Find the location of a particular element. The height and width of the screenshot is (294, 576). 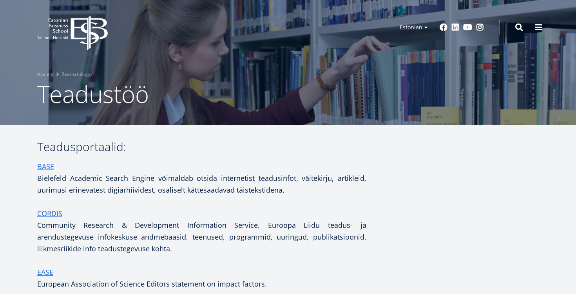

p: Community Research & Development Information Service. Euroopa Liidu teadus- ja arendustegevuse in... is located at coordinates (202, 231).